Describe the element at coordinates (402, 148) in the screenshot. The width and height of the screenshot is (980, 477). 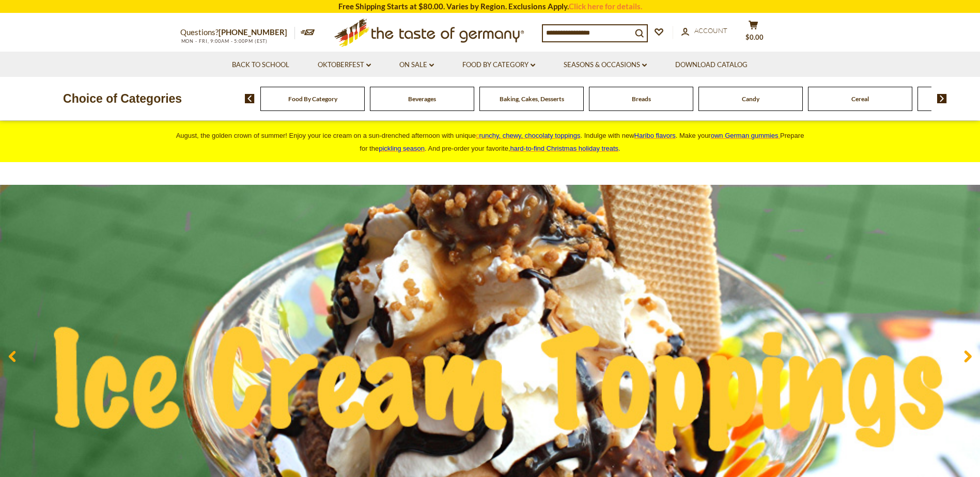
I see `span: pickling season` at that location.